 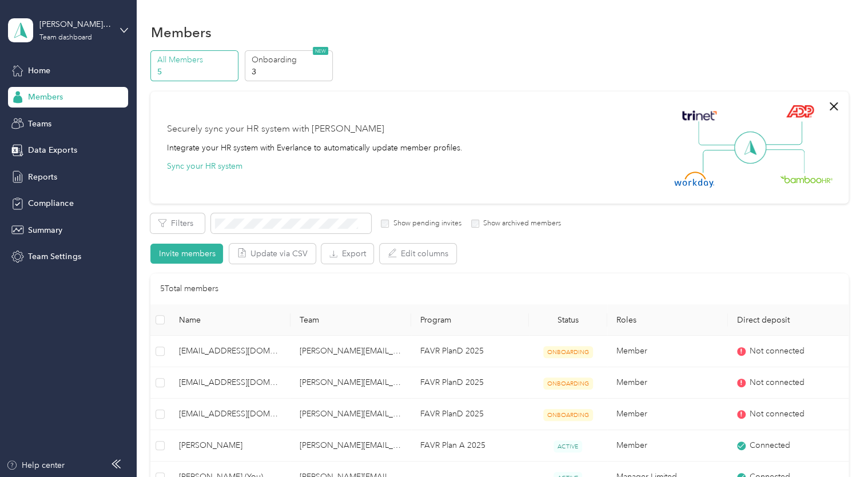 What do you see at coordinates (470, 320) in the screenshot?
I see `th: Program` at bounding box center [470, 320].